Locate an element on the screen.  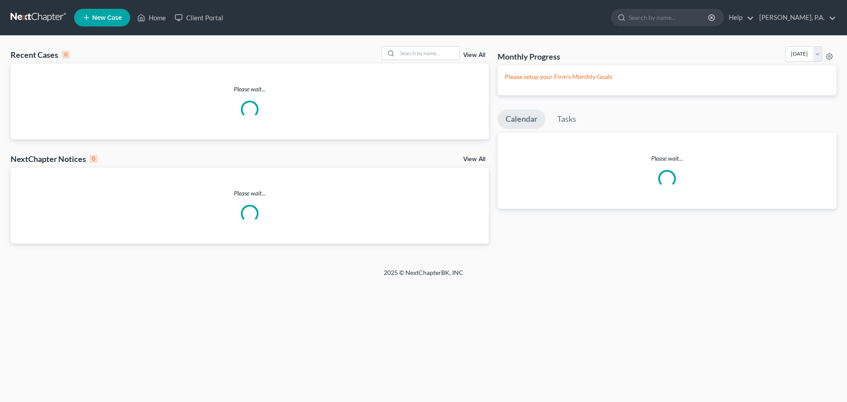
a: Help is located at coordinates (739, 18).